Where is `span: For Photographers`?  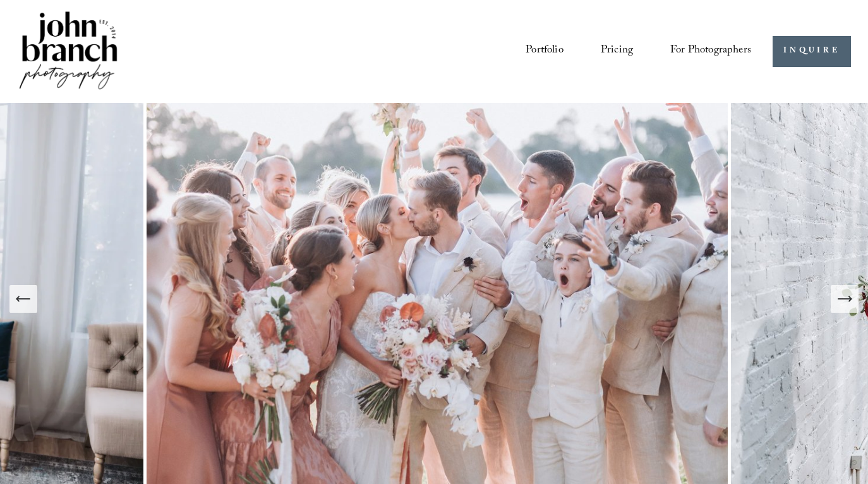
span: For Photographers is located at coordinates (711, 52).